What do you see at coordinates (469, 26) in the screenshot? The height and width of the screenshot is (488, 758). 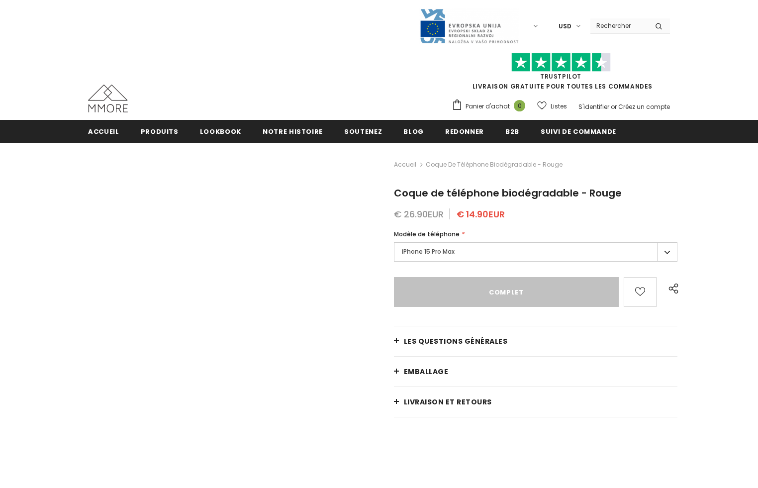 I see `img: Javni Razpis` at bounding box center [469, 26].